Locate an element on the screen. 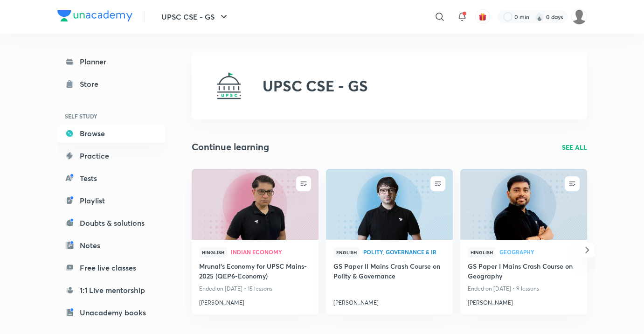 Image resolution: width=644 pixels, height=334 pixels. button: UPSC CSE - GS is located at coordinates (195, 17).